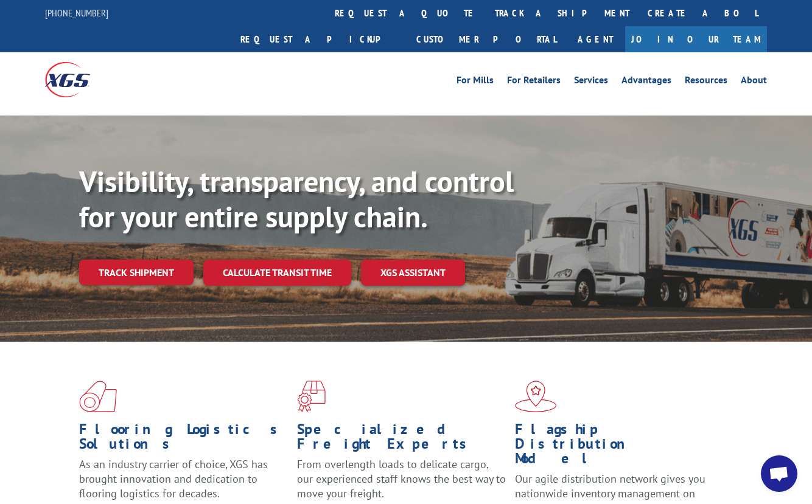 The width and height of the screenshot is (812, 504). What do you see at coordinates (779, 473) in the screenshot?
I see `div: Open chat` at bounding box center [779, 473].